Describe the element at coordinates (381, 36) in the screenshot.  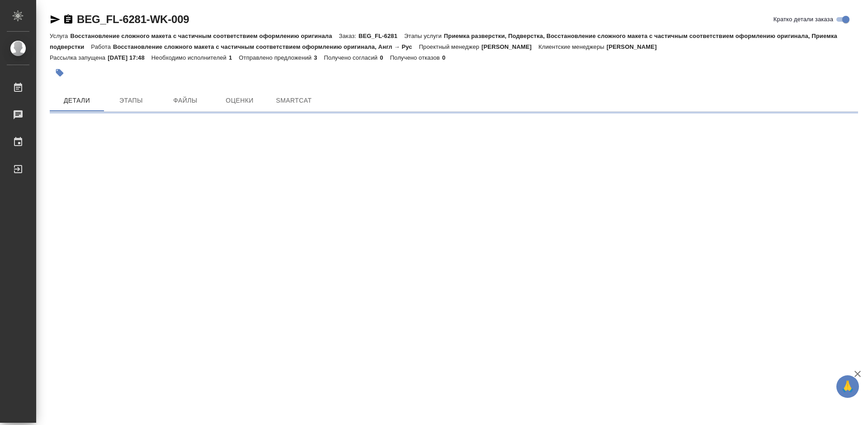
I see `p: BEG_FL-6281` at that location.